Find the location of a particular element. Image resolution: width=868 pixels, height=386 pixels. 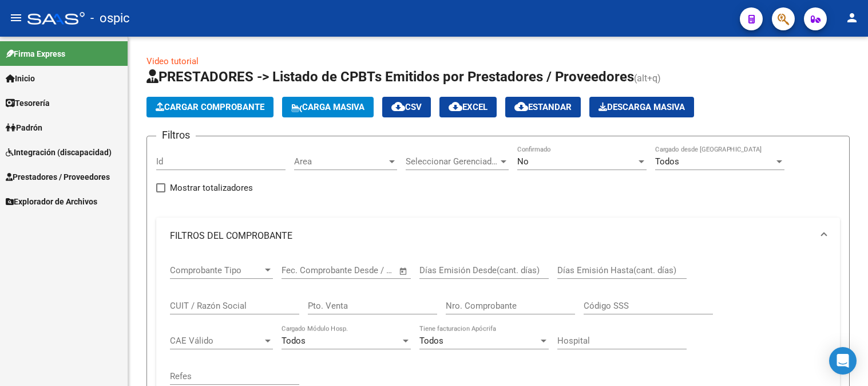

span: (alt+q) is located at coordinates (647, 78).